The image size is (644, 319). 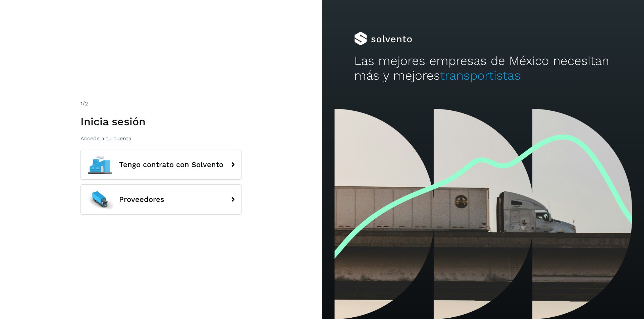 What do you see at coordinates (161, 138) in the screenshot?
I see `p: Accede a tu cuenta` at bounding box center [161, 138].